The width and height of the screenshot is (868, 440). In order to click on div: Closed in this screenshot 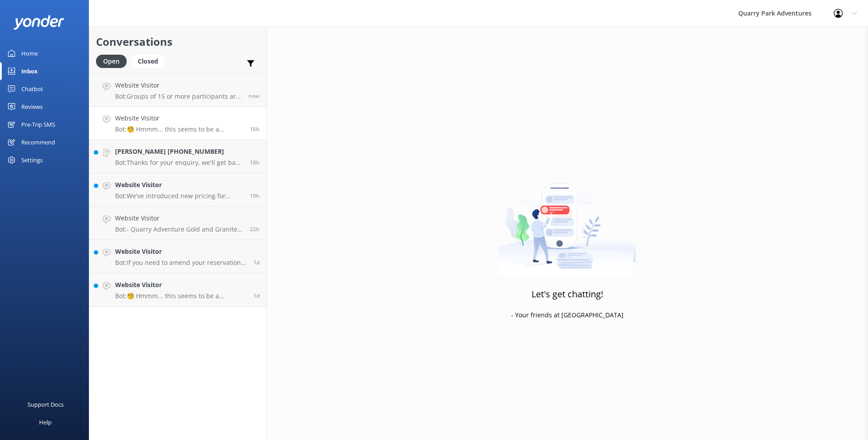, I will do `click(148, 61)`.